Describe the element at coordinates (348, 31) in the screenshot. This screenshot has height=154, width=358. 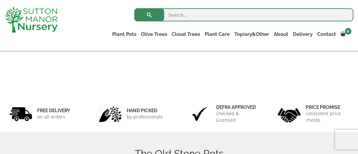
I see `span: 0` at that location.